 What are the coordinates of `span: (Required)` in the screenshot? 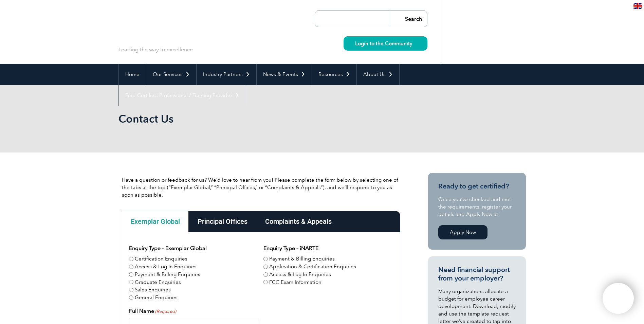 It's located at (166, 311).